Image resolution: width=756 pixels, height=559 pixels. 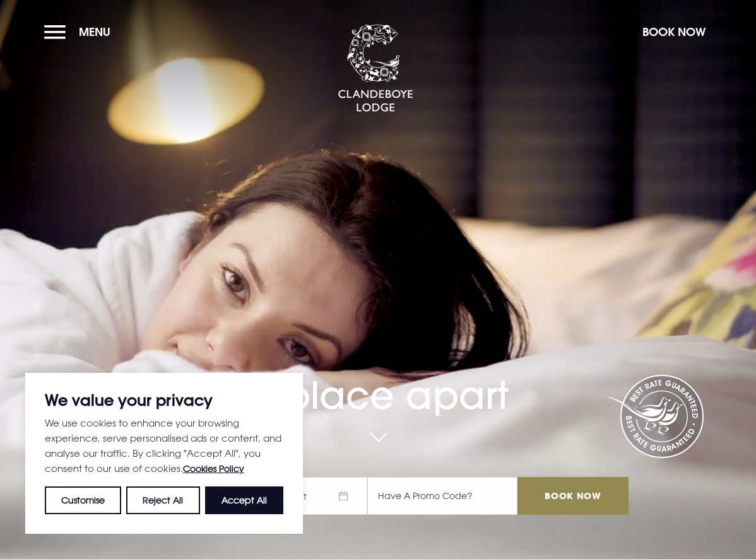 I want to click on img: Clandeboye Lodge, so click(x=376, y=69).